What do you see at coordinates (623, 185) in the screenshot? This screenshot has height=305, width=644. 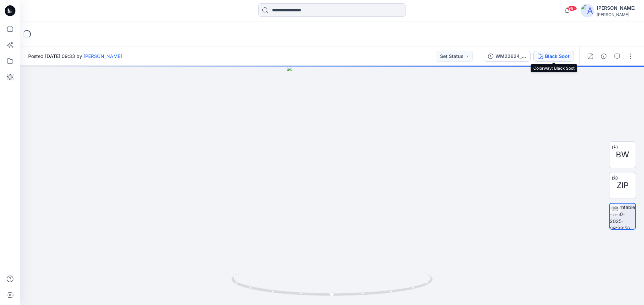 I see `span: ZIP` at bounding box center [623, 185].